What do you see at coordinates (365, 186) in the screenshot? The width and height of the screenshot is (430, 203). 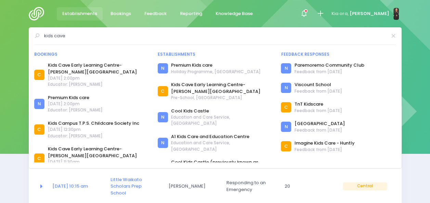 I see `span: Central` at bounding box center [365, 186].